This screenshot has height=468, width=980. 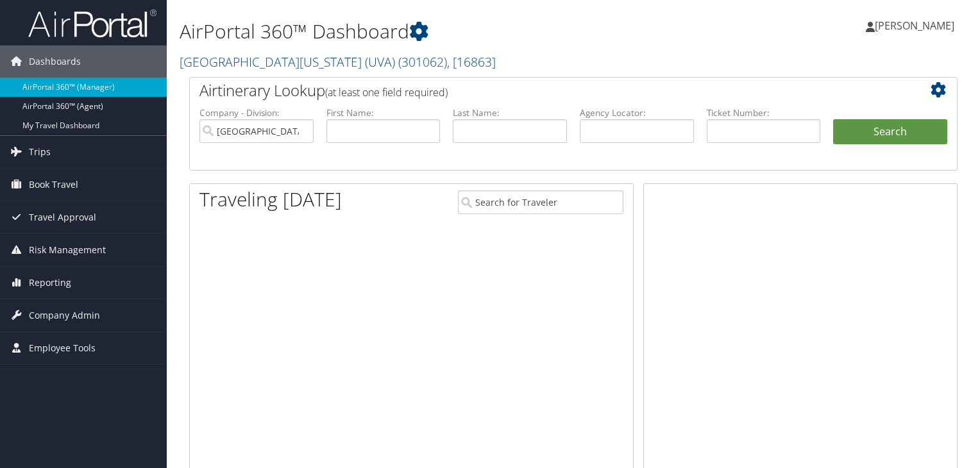 What do you see at coordinates (541, 202) in the screenshot?
I see `input: Search for Traveler` at bounding box center [541, 202].